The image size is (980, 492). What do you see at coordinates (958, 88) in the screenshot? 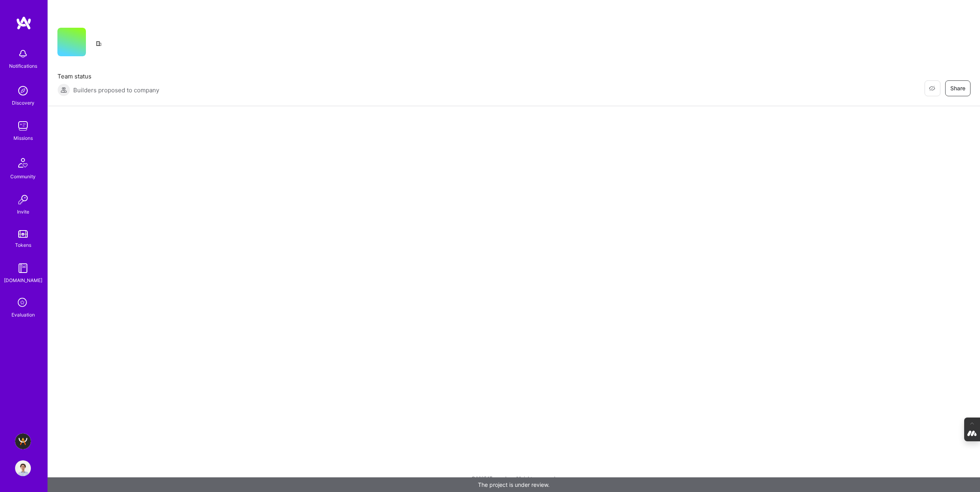
I see `button: Share` at bounding box center [958, 88].